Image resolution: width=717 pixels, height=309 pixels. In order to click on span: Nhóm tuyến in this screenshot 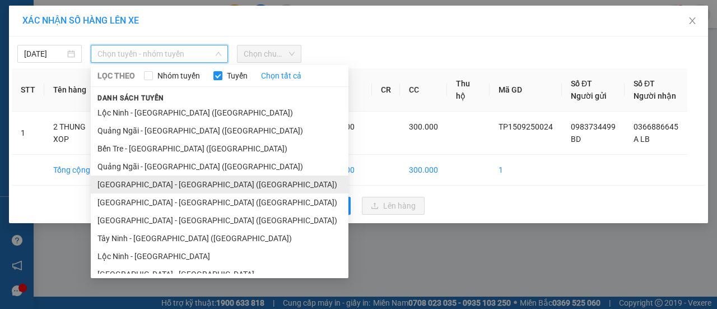, I will do `click(179, 76)`.